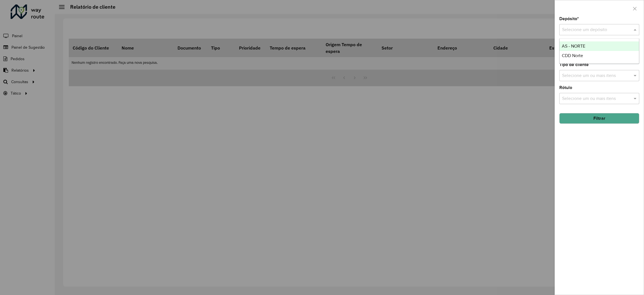  Describe the element at coordinates (599, 51) in the screenshot. I see `ng-dropdown-panel: Options list` at that location.